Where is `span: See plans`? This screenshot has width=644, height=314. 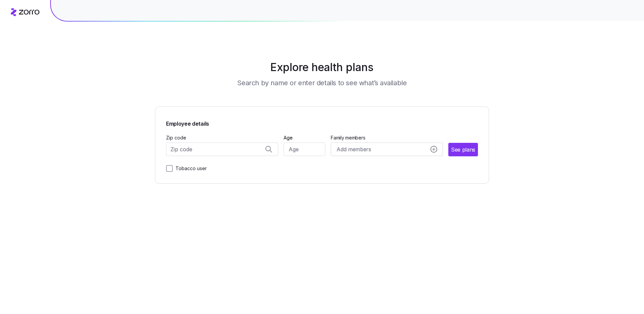 span: See plans is located at coordinates (463, 150).